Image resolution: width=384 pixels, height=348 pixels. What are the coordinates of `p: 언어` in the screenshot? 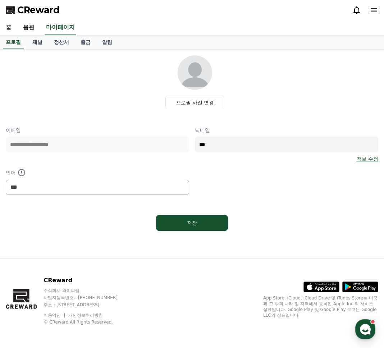 It's located at (97, 173).